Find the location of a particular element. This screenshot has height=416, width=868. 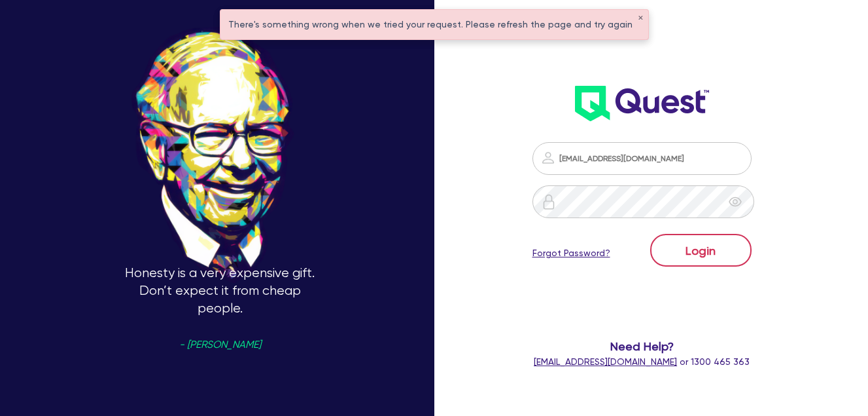

input: Email address is located at coordinates (642, 158).